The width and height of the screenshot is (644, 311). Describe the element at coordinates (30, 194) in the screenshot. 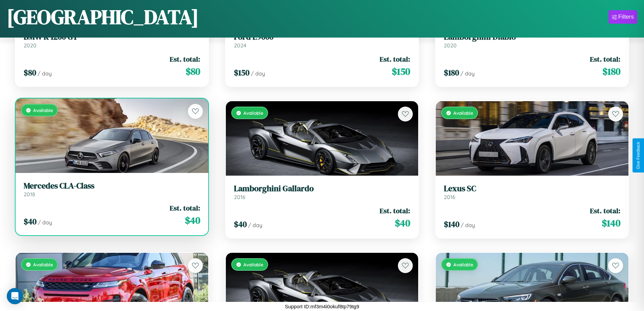

I see `span: 2018` at that location.